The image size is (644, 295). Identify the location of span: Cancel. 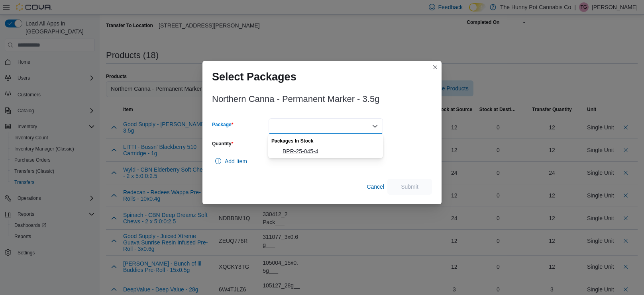
(375, 187).